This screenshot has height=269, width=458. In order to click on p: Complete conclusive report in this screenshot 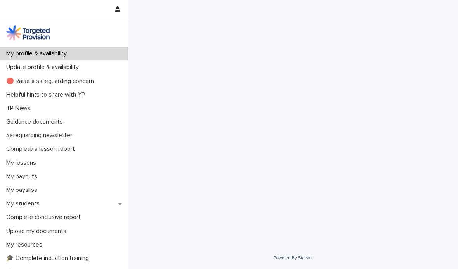, I will do `click(45, 217)`.